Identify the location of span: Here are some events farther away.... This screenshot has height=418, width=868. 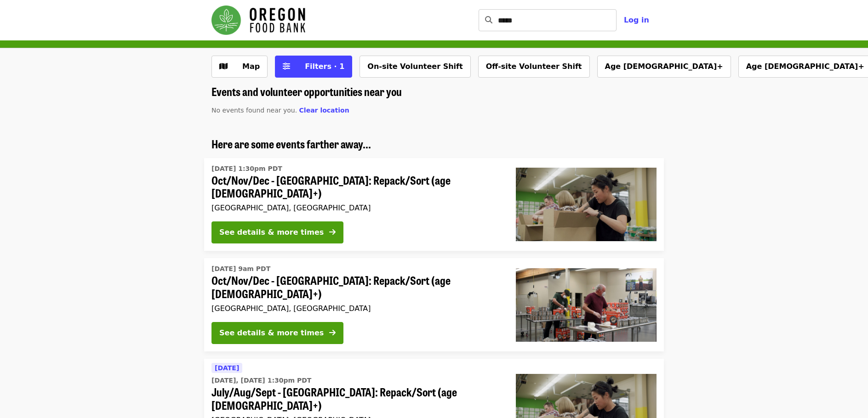
(291, 143).